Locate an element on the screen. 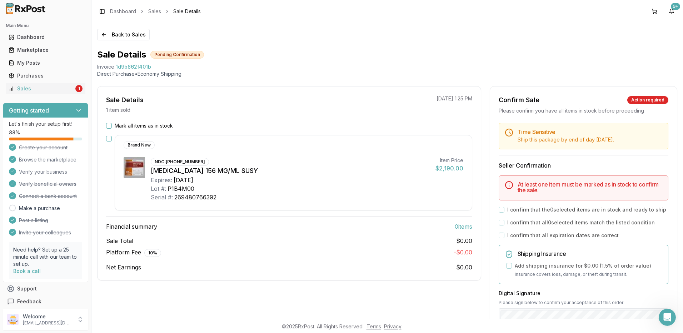  label: I confirm that all 0 selected items match the listed condition is located at coordinates (581, 223).